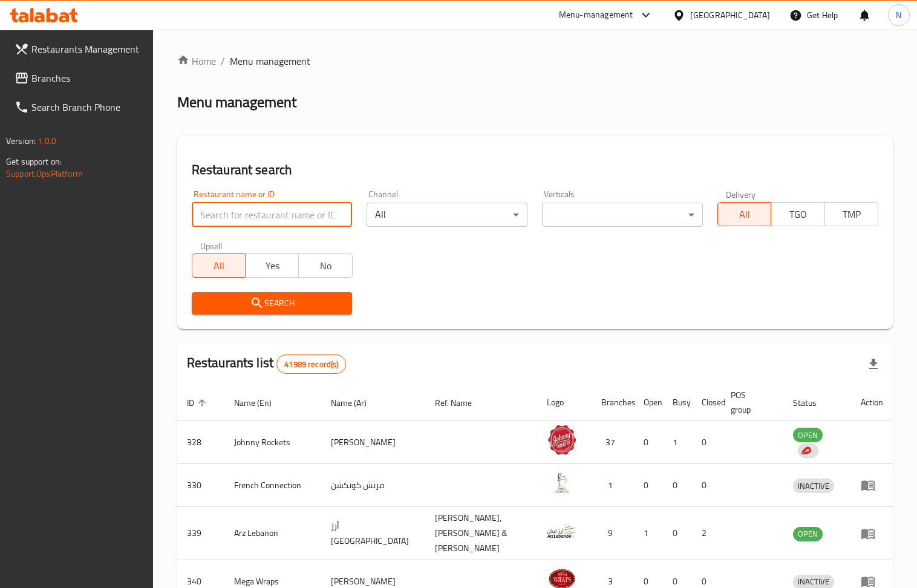 Image resolution: width=917 pixels, height=588 pixels. What do you see at coordinates (325, 265) in the screenshot?
I see `span: No` at bounding box center [325, 265].